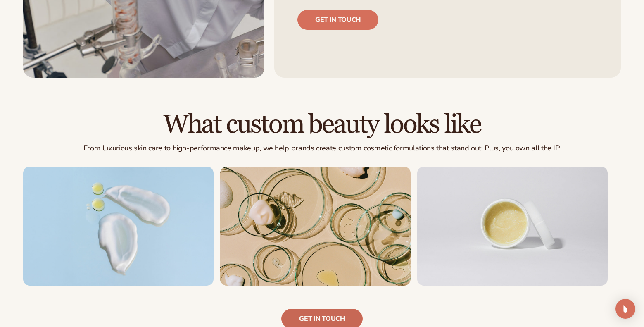 The image size is (644, 327). Describe the element at coordinates (338, 20) in the screenshot. I see `a: Get in touch` at that location.